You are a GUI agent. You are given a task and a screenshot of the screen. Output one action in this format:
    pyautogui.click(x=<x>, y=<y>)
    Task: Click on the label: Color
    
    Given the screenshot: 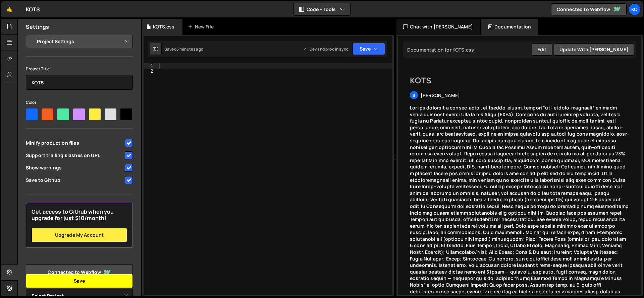 What is the action you would take?
    pyautogui.click(x=31, y=102)
    